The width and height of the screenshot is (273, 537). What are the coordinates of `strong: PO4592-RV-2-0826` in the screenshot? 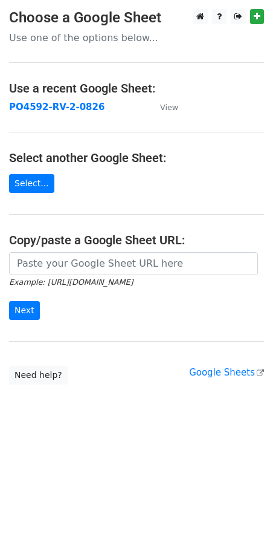 It's located at (57, 107).